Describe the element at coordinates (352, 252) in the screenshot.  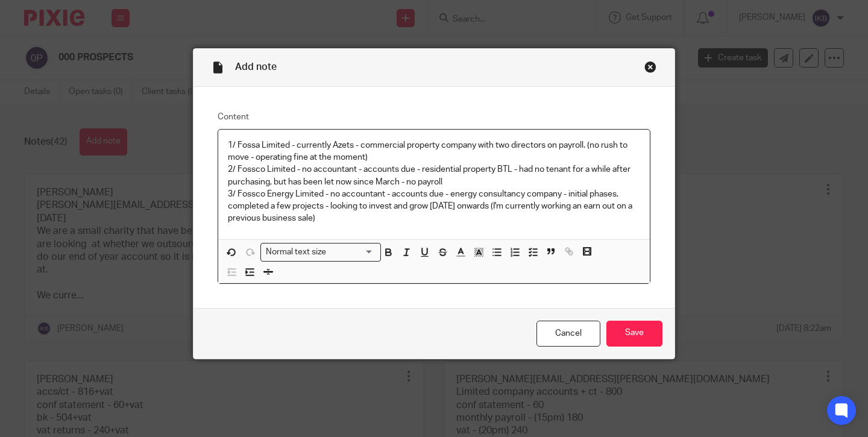
I see `input: Search for option` at that location.